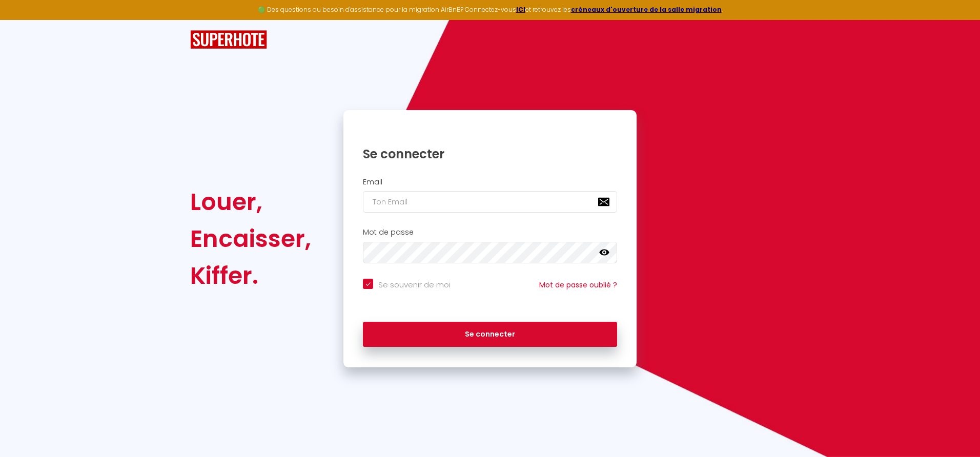 Image resolution: width=980 pixels, height=457 pixels. What do you see at coordinates (490, 182) in the screenshot?
I see `h2: Email` at bounding box center [490, 182].